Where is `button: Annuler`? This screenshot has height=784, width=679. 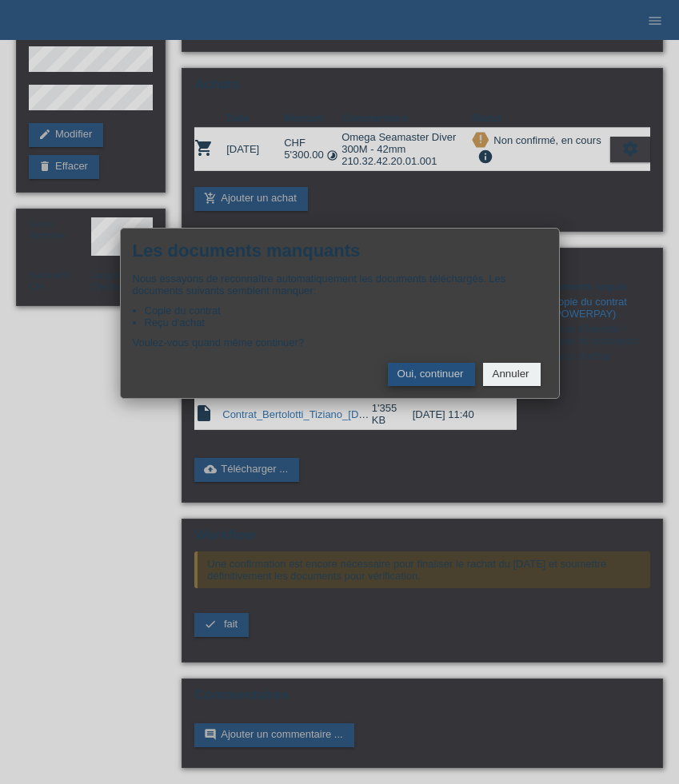 button: Annuler is located at coordinates (512, 374).